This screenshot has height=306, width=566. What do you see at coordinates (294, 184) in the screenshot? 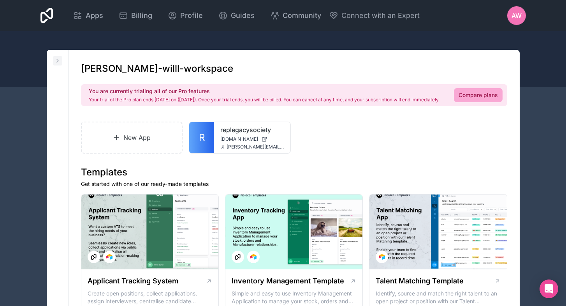
I see `p: Get started with one of our ready-made templates` at bounding box center [294, 184].